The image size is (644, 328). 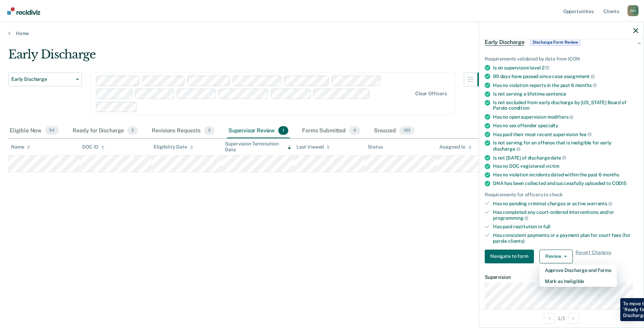 What do you see at coordinates (250, 57) in the screenshot?
I see `div: Early Discharge` at bounding box center [250, 57].